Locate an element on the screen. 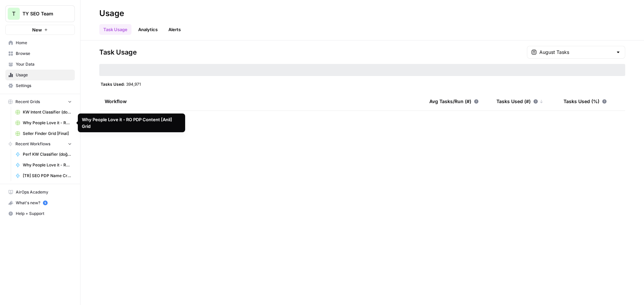 The width and height of the screenshot is (644, 305). span: Tasks Used: is located at coordinates (112, 84).